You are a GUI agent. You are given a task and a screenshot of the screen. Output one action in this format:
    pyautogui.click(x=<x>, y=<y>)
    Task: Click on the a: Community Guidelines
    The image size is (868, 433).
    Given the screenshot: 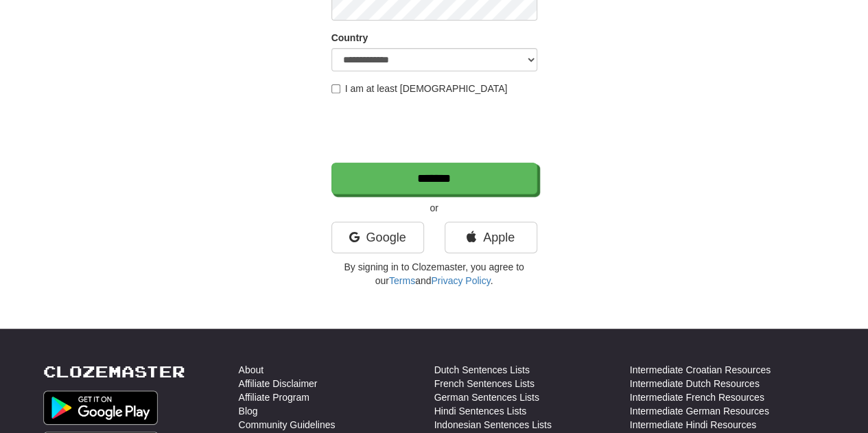 What is the action you would take?
    pyautogui.click(x=287, y=425)
    